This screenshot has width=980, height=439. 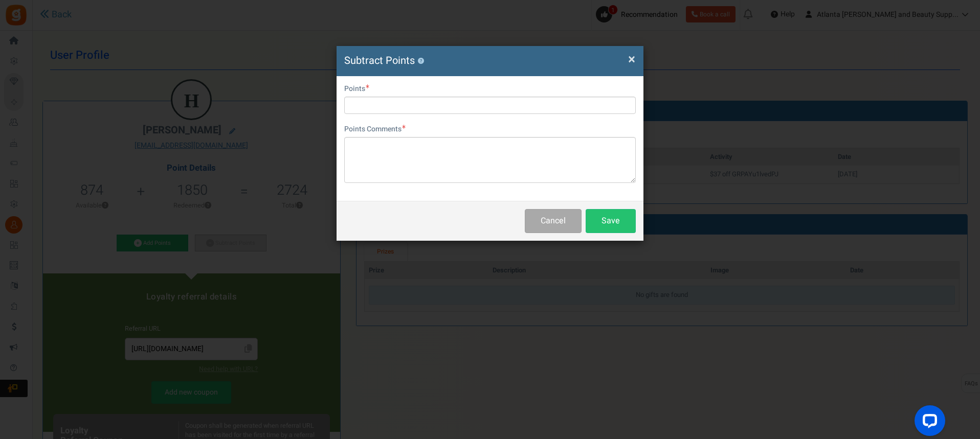 What do you see at coordinates (490, 61) in the screenshot?
I see `h4: Subtract Points` at bounding box center [490, 61].